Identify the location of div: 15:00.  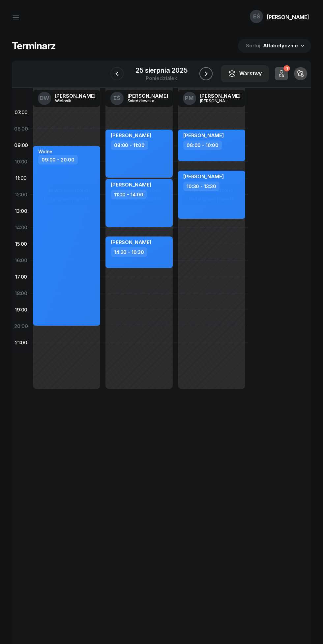
(21, 244).